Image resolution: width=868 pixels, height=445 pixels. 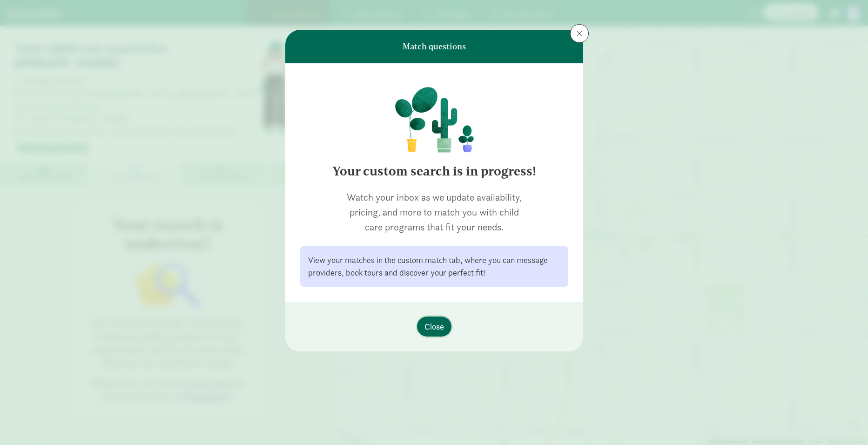 I want to click on h6: Match questions, so click(x=434, y=46).